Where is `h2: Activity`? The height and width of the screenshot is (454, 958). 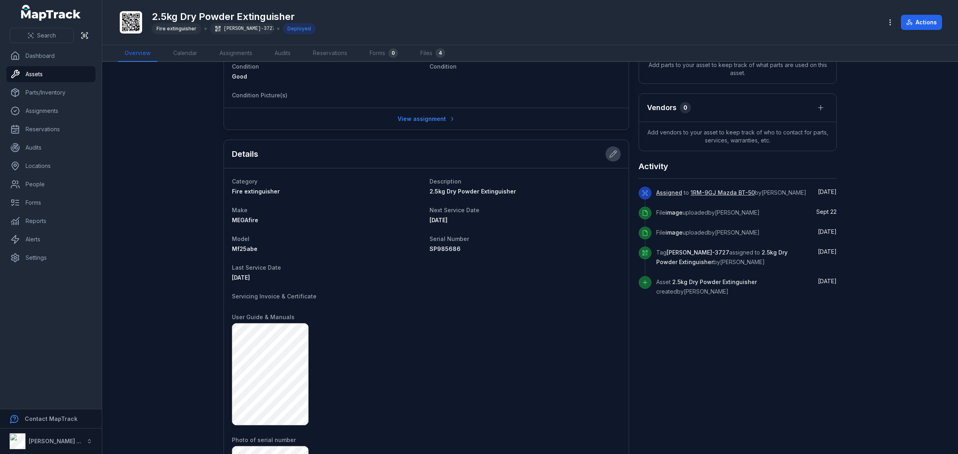 h2: Activity is located at coordinates (653, 166).